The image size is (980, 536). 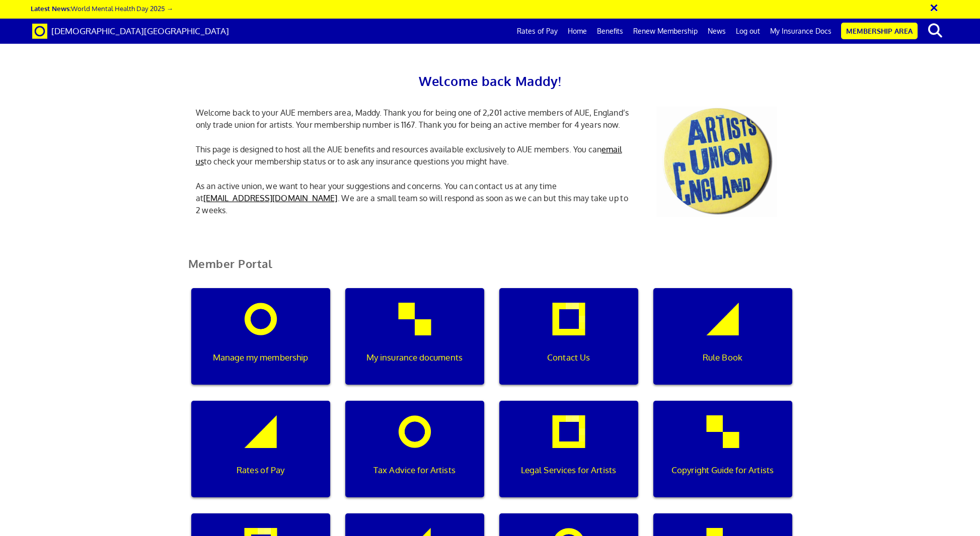 I want to click on a: Tax Advice for Artists, so click(x=415, y=457).